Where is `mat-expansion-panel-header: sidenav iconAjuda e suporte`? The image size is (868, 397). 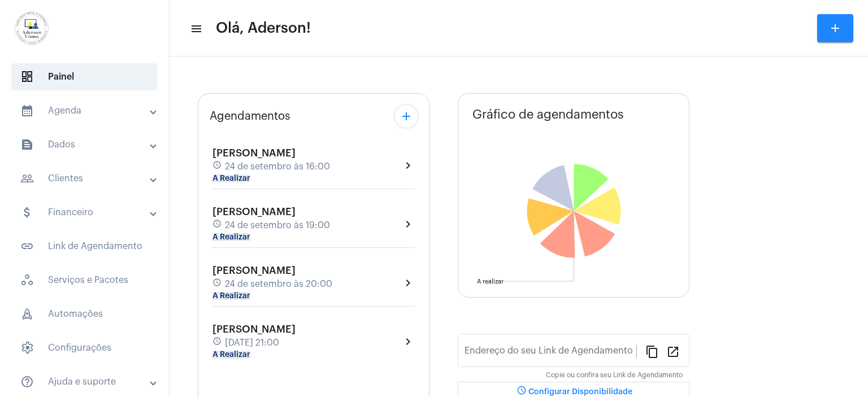
mat-expansion-panel-header: sidenav iconAjuda e suporte is located at coordinates (88, 382).